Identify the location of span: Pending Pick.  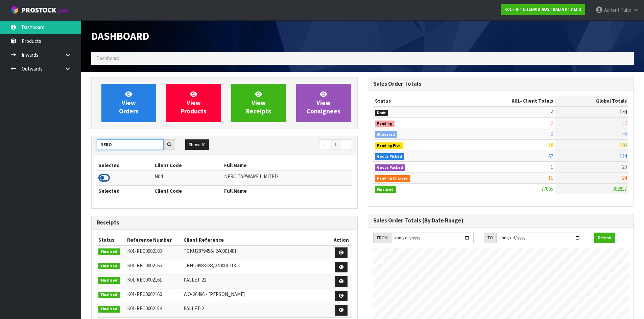
(389, 146).